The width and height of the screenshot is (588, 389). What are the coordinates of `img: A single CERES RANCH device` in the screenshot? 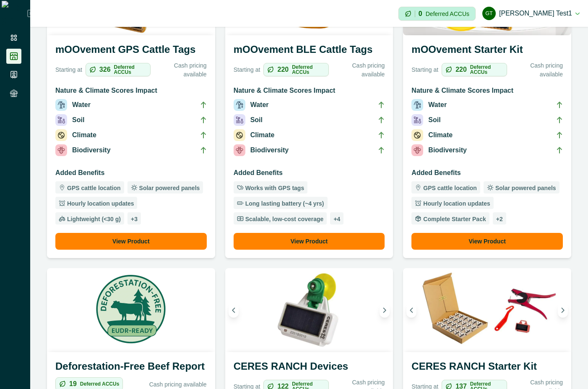 It's located at (309, 310).